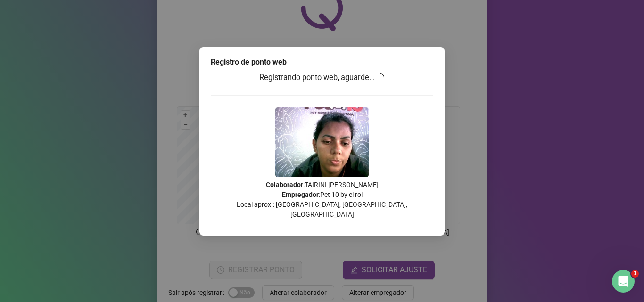  What do you see at coordinates (322, 62) in the screenshot?
I see `div: Registro de ponto web` at bounding box center [322, 62].